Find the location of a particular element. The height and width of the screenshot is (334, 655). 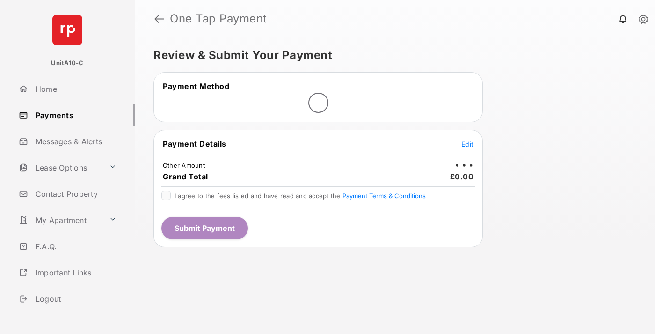

a: Logout is located at coordinates (75, 299).